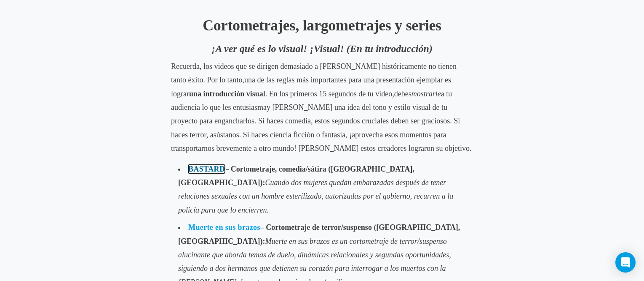  What do you see at coordinates (426, 94) in the screenshot?
I see `font: mostrarle` at bounding box center [426, 94].